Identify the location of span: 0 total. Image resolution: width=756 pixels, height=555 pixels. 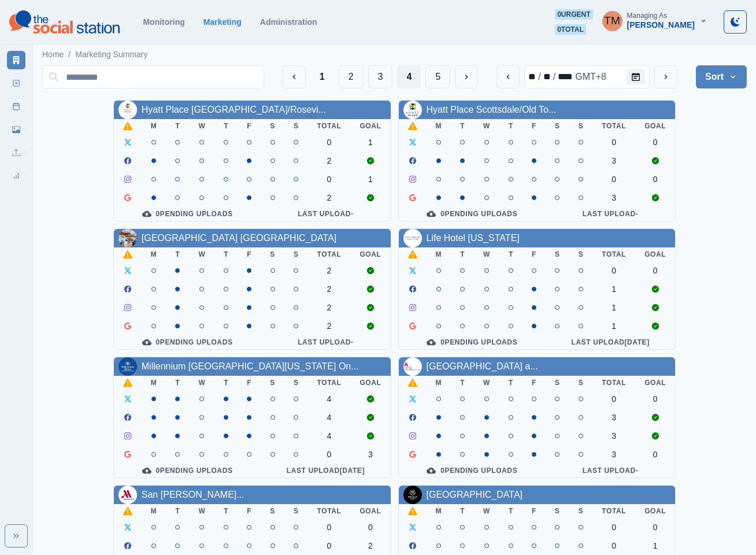
(571, 29).